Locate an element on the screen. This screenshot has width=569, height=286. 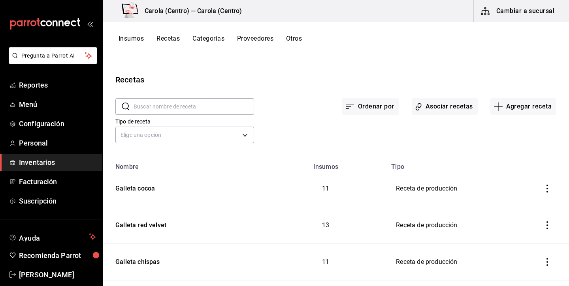
input: Buscar nombre de receta is located at coordinates (194, 107).